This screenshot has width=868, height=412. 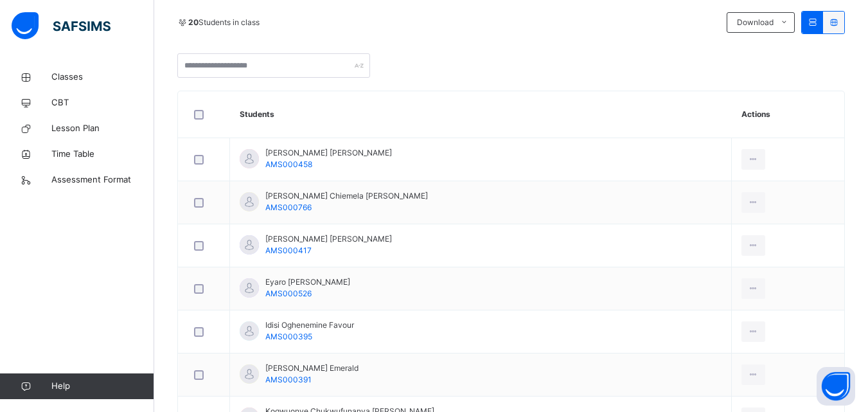 What do you see at coordinates (289, 293) in the screenshot?
I see `span: AMS000526` at bounding box center [289, 293].